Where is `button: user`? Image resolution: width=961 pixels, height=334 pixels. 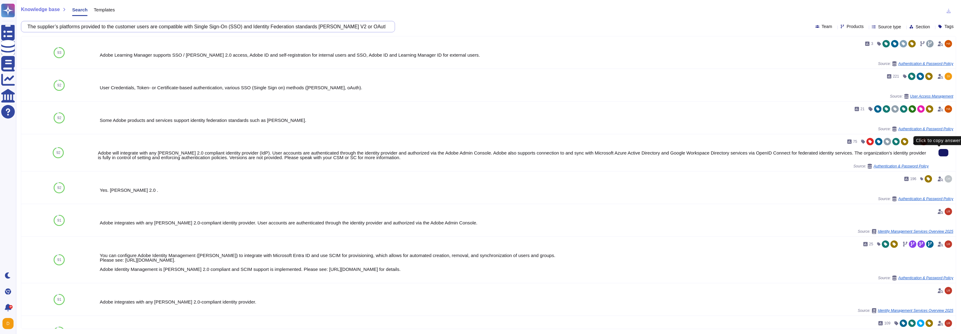
button: user is located at coordinates (10, 324).